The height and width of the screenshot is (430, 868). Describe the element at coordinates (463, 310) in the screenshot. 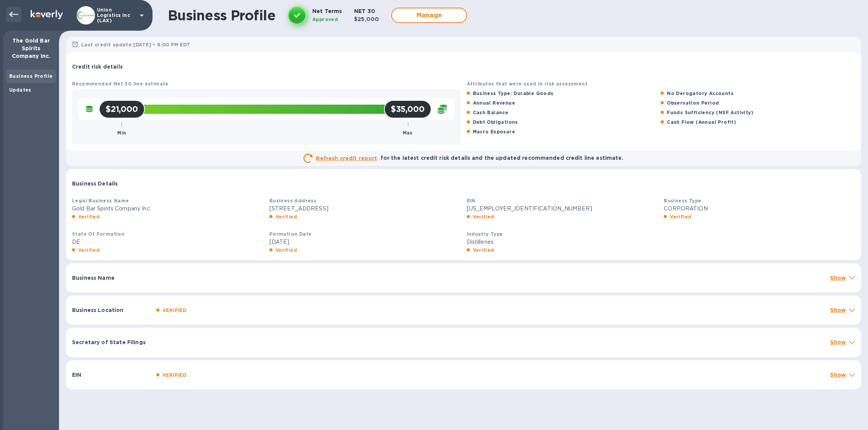

I see `div: Business LocationVERIFIEDShow` at that location.